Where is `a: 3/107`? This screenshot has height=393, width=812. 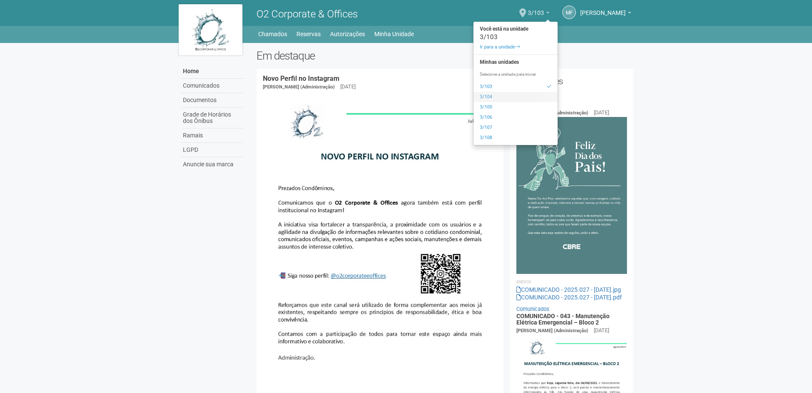
a: 3/107 is located at coordinates (516, 128).